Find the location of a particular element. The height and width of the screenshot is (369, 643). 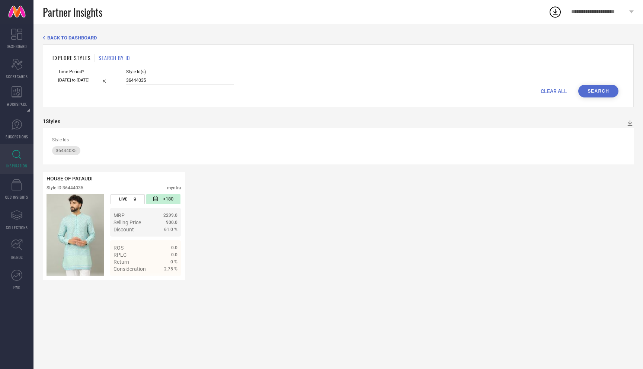

span: 2299.0 is located at coordinates (171, 216).